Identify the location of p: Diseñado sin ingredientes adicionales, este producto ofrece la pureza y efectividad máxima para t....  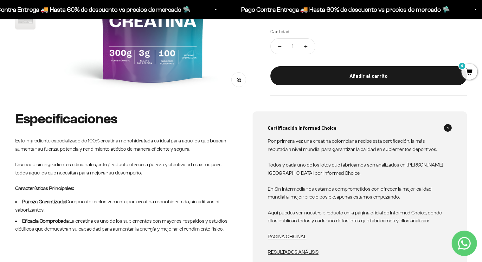
(122, 168).